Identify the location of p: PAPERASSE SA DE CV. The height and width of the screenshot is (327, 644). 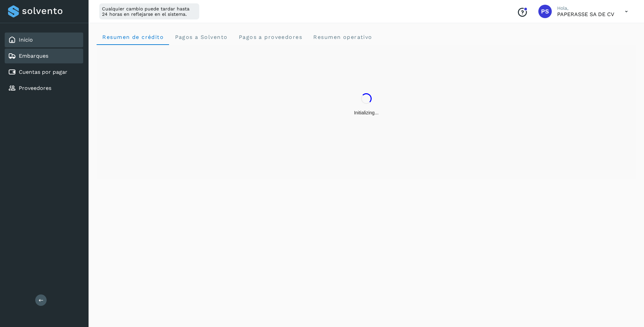
(586, 14).